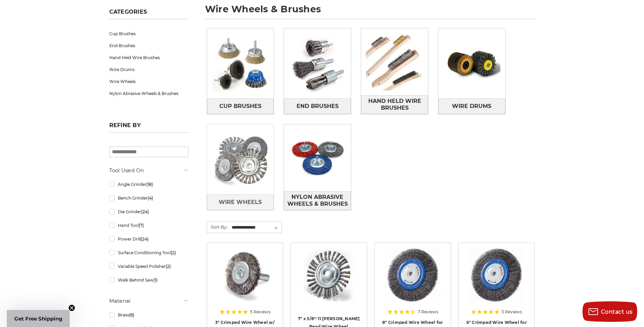 This screenshot has height=327, width=644. Describe the element at coordinates (218, 227) in the screenshot. I see `label: Sort By:` at that location.